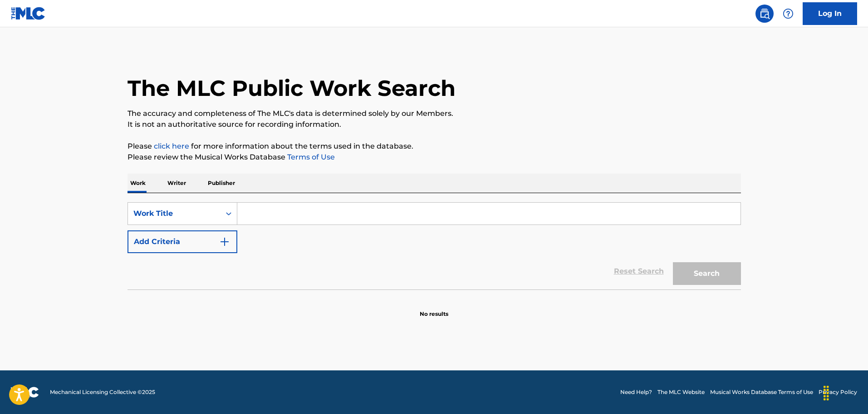  Describe the element at coordinates (310, 157) in the screenshot. I see `a: Terms of Use` at that location.